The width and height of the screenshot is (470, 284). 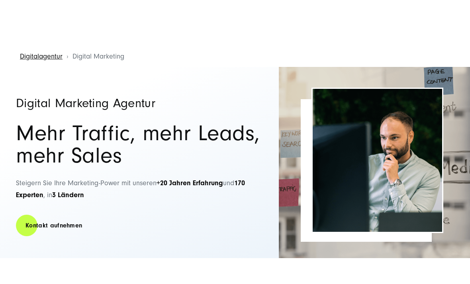 I want to click on strong: 3 Ländern, so click(x=68, y=195).